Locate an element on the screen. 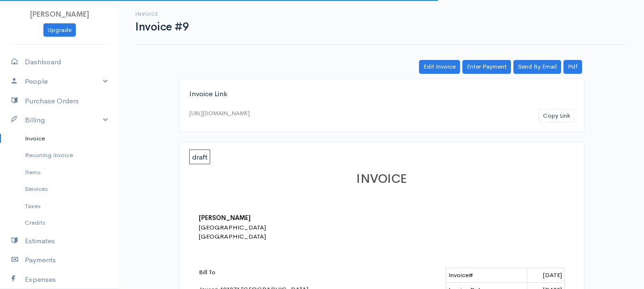 Image resolution: width=644 pixels, height=289 pixels. h1: Invoice #9 is located at coordinates (161, 27).